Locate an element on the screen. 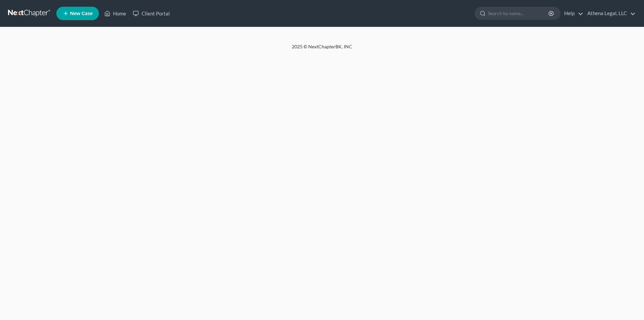 The image size is (644, 320). input: Search by name... is located at coordinates (519, 13).